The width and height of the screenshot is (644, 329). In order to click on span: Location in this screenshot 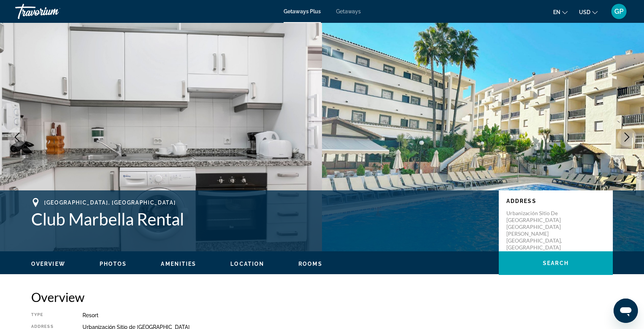, I will do `click(247, 264)`.